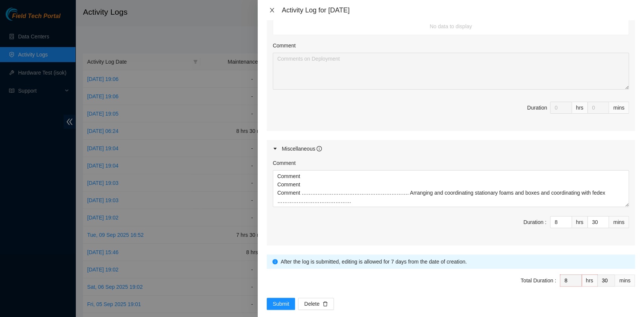 Image resolution: width=644 pixels, height=317 pixels. I want to click on div: Miscellaneous info-circle, so click(451, 149).